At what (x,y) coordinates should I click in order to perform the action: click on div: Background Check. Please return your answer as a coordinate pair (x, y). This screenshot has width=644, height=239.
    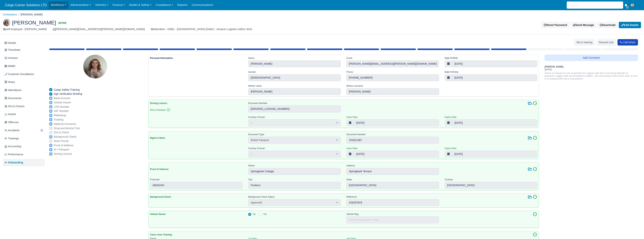
    Looking at the image, I should click on (177, 49).